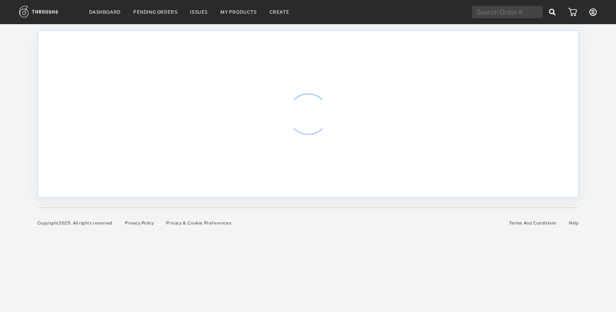  What do you see at coordinates (105, 12) in the screenshot?
I see `a: Dashboard` at bounding box center [105, 12].